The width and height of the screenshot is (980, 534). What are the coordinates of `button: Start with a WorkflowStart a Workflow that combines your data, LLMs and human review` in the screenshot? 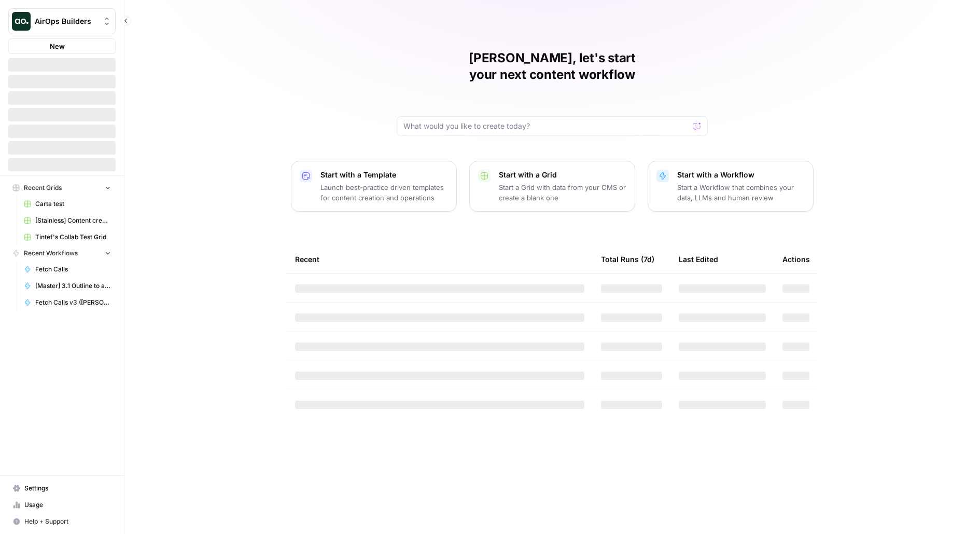 It's located at (731, 186).